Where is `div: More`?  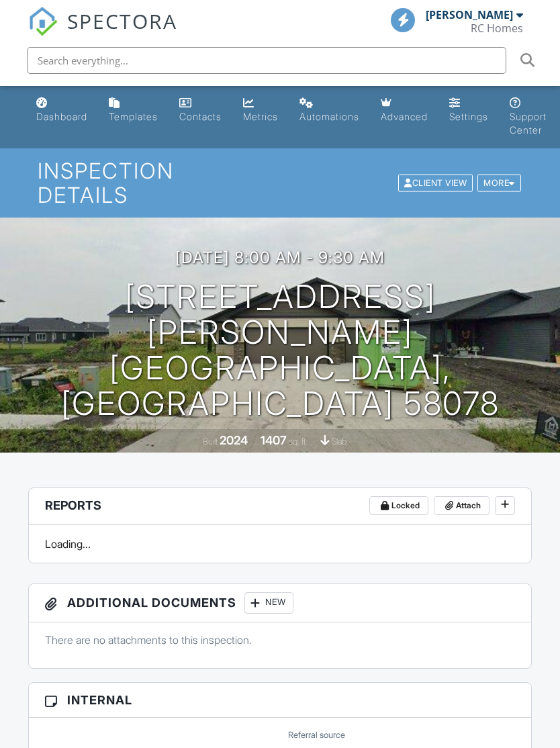
div: More is located at coordinates (499, 183).